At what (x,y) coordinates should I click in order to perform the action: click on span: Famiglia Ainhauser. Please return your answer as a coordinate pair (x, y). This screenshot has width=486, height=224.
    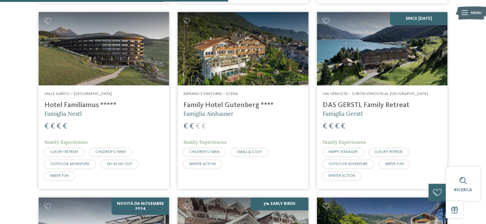
    Looking at the image, I should click on (208, 114).